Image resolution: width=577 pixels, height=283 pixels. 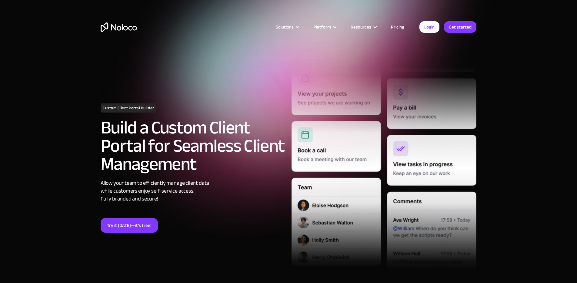 What do you see at coordinates (193, 191) in the screenshot?
I see `div: Allow your team to efficiently manage client data while customers enjoy self-service access. Full...` at bounding box center [193, 191].